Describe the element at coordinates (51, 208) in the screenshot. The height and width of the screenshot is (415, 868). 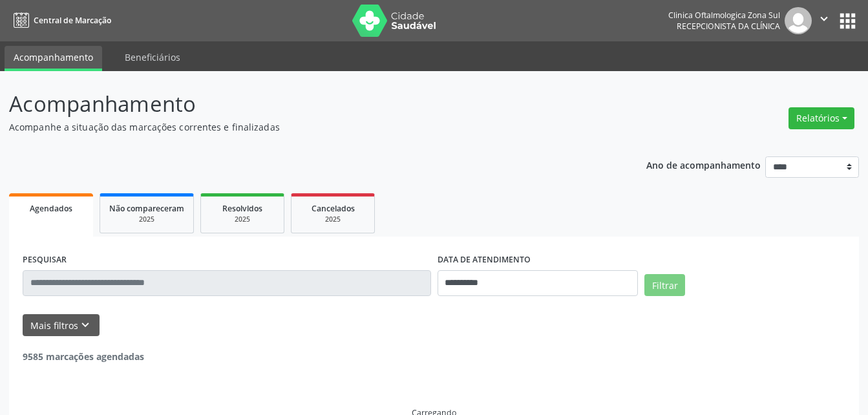
I see `span: Agendados` at that location.